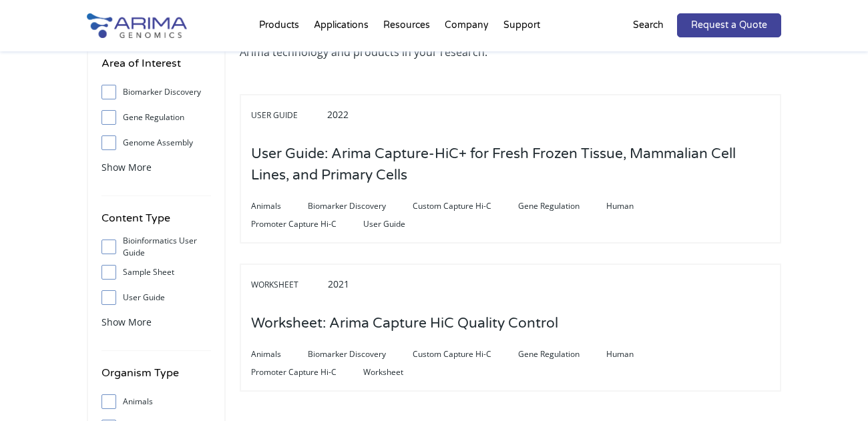  What do you see at coordinates (338, 114) in the screenshot?
I see `span: 2022` at bounding box center [338, 114].